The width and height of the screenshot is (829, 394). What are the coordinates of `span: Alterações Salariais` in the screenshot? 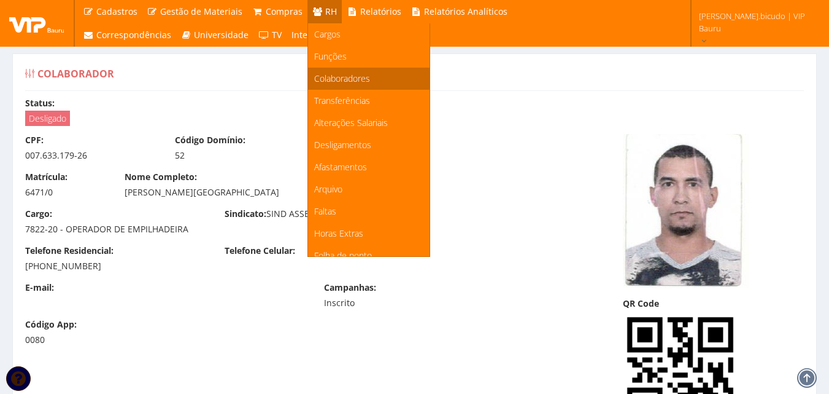 It's located at (351, 122).